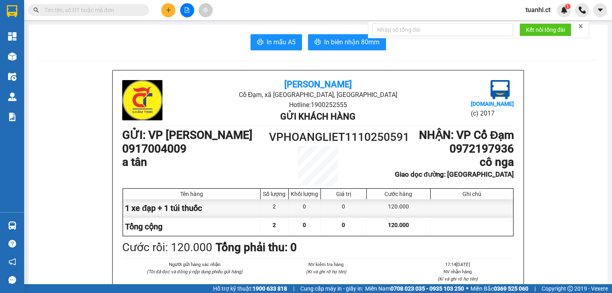  Describe the element at coordinates (169, 10) in the screenshot. I see `span: plus` at that location.